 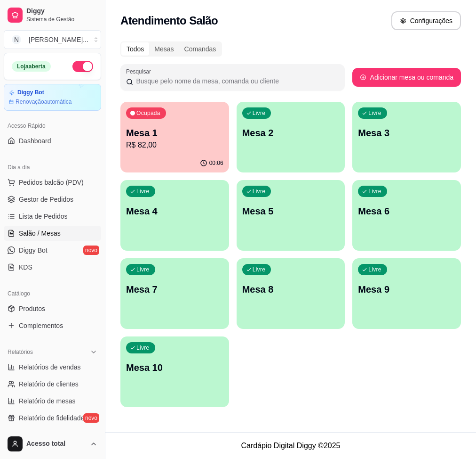 What do you see at coordinates (50, 367) in the screenshot?
I see `span: Relatórios de vendas` at bounding box center [50, 367].